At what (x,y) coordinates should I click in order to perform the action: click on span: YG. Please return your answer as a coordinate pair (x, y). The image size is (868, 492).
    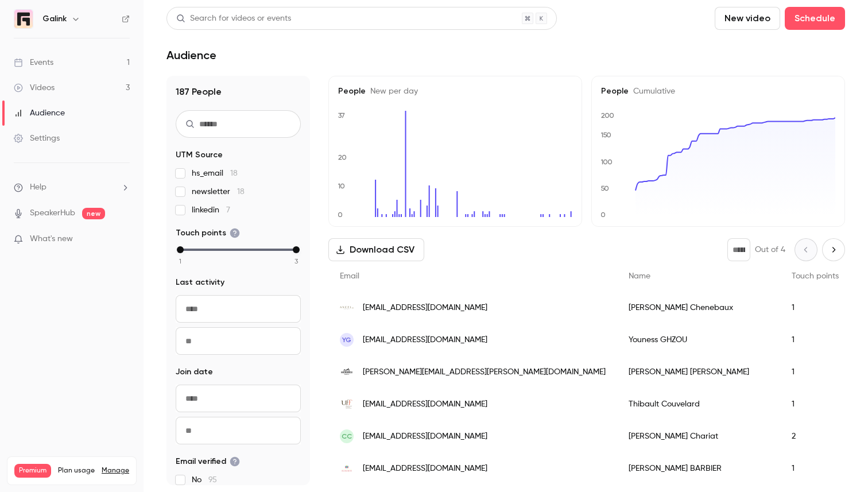
    Looking at the image, I should click on (347, 340).